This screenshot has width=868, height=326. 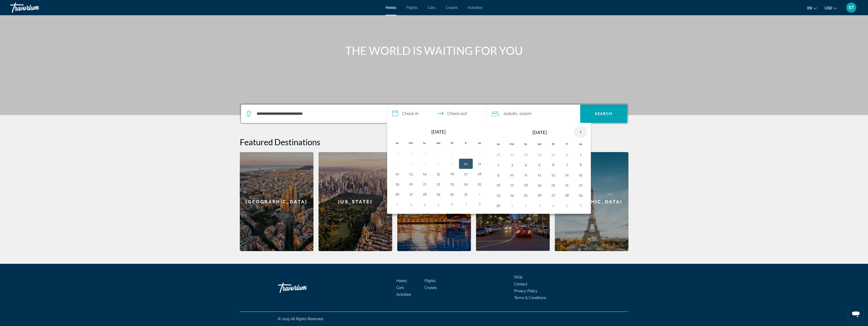 I want to click on span: Room, so click(x=526, y=114).